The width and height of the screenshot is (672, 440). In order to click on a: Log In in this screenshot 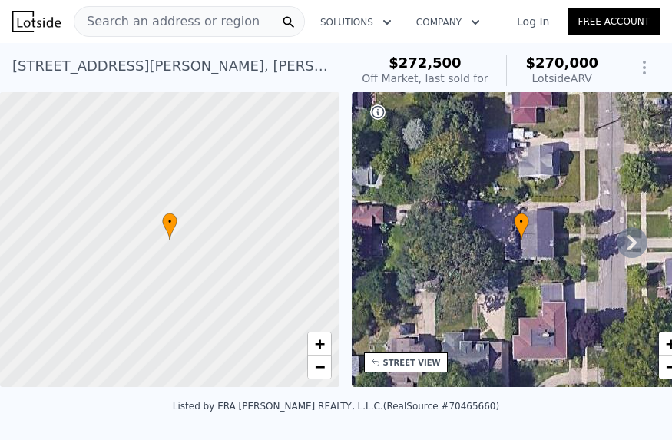, I will do `click(533, 22)`.